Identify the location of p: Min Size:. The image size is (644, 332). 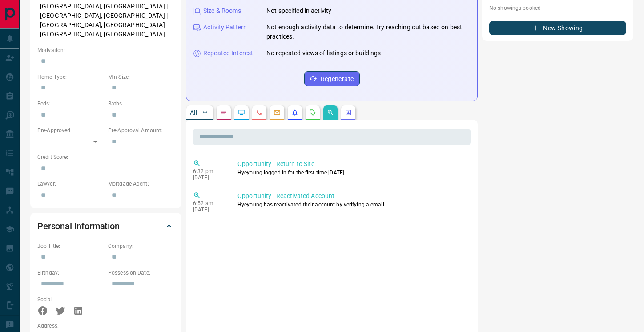
(141, 77).